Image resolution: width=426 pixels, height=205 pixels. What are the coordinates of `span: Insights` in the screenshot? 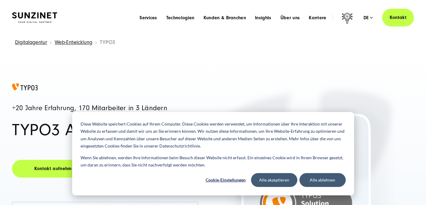 It's located at (263, 18).